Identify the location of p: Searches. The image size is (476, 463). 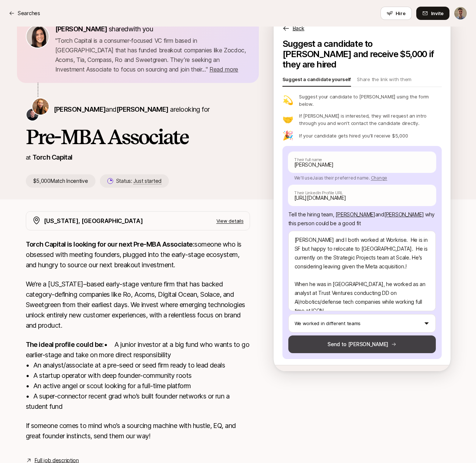
(29, 13).